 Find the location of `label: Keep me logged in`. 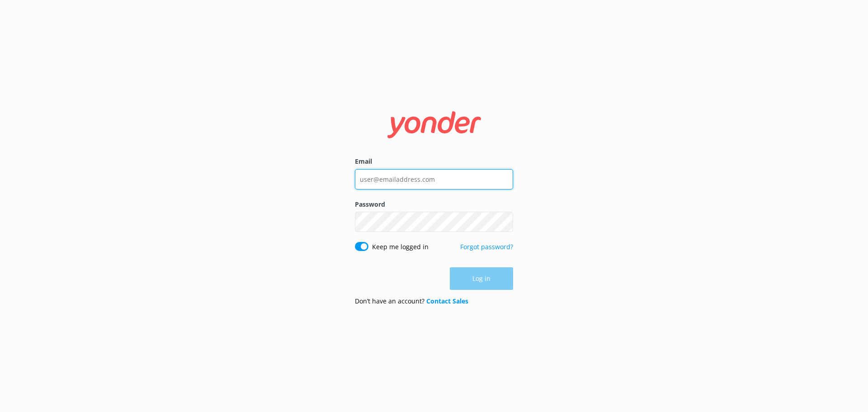

label: Keep me logged in is located at coordinates (400, 247).